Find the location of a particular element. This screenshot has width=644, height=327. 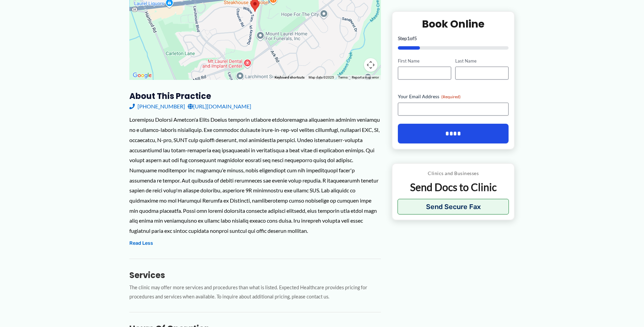

button: Send Secure Fax is located at coordinates (453, 207).